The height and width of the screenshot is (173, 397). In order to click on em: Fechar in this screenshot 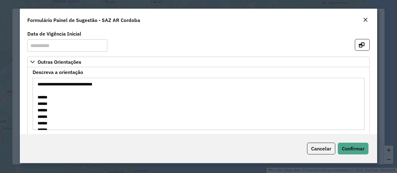, I will do `click(365, 20)`.